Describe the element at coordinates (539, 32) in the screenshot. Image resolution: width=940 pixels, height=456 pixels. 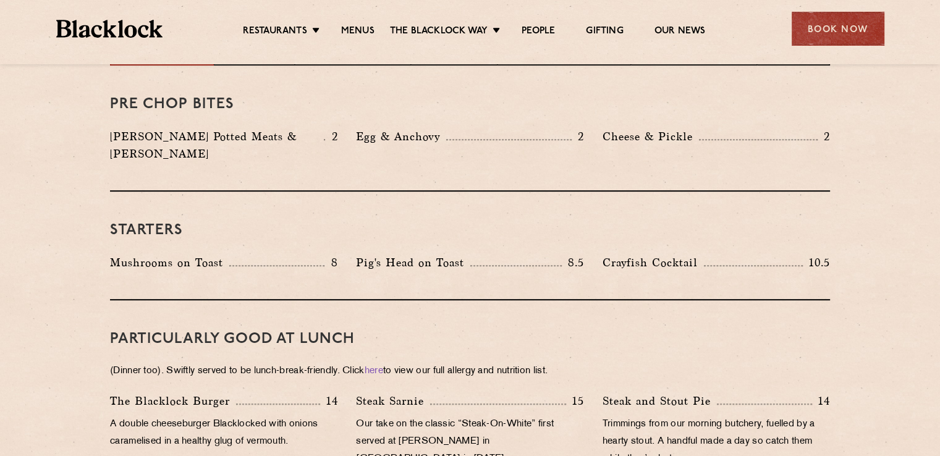
I see `a: People` at that location.